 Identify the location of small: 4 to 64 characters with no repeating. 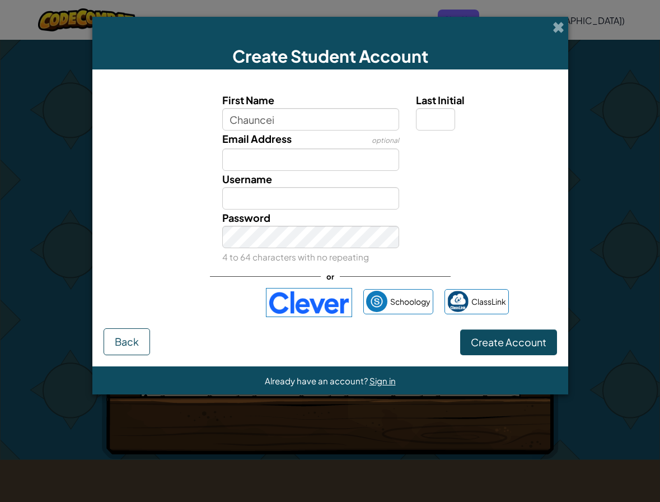
(296, 257).